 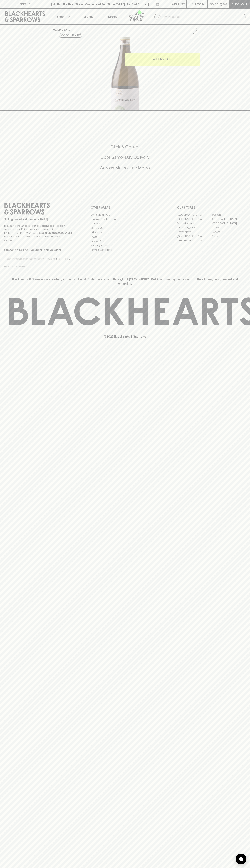 I want to click on p: 0, so click(x=225, y=4).